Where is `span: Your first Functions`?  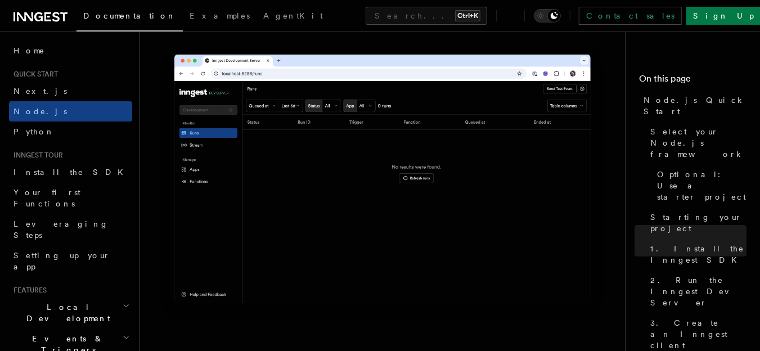
span: Your first Functions is located at coordinates (47, 198).